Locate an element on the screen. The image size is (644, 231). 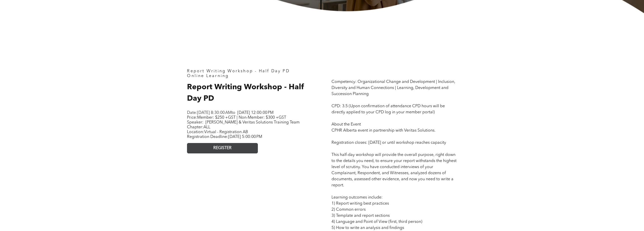
span: Virtual - Registration AB is located at coordinates (226, 132).